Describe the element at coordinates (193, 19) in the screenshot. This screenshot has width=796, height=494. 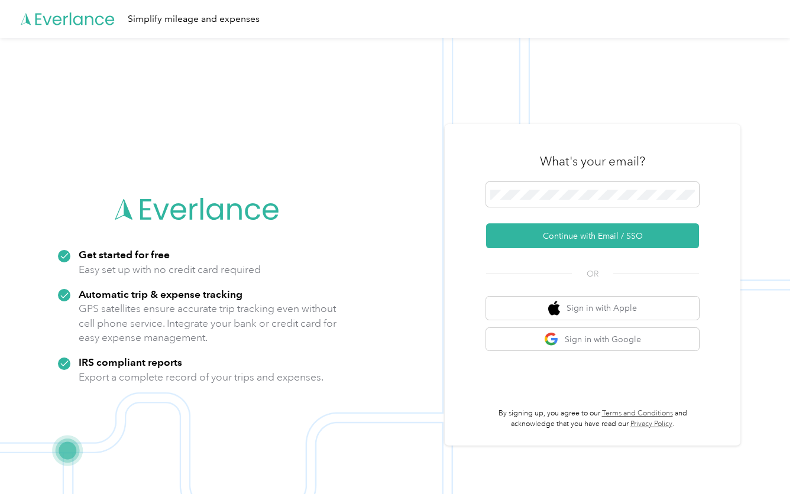
I see `div: Simplify mileage and expenses` at that location.